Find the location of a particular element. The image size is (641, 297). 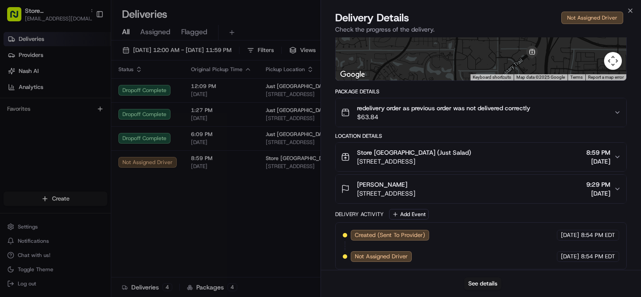

span: Knowledge Base is located at coordinates (43, 134).